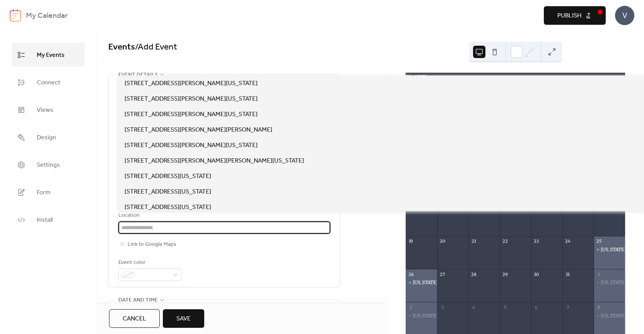  Describe the element at coordinates (48, 110) in the screenshot. I see `a: Views` at that location.